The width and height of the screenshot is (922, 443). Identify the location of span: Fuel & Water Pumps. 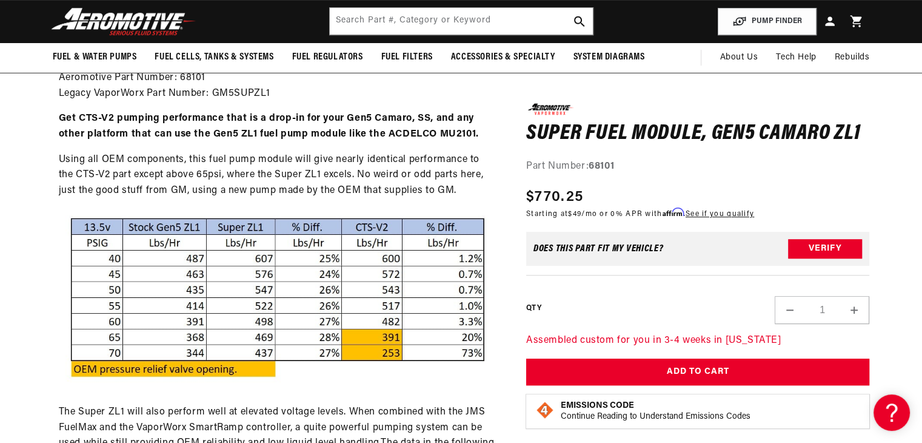
(95, 57).